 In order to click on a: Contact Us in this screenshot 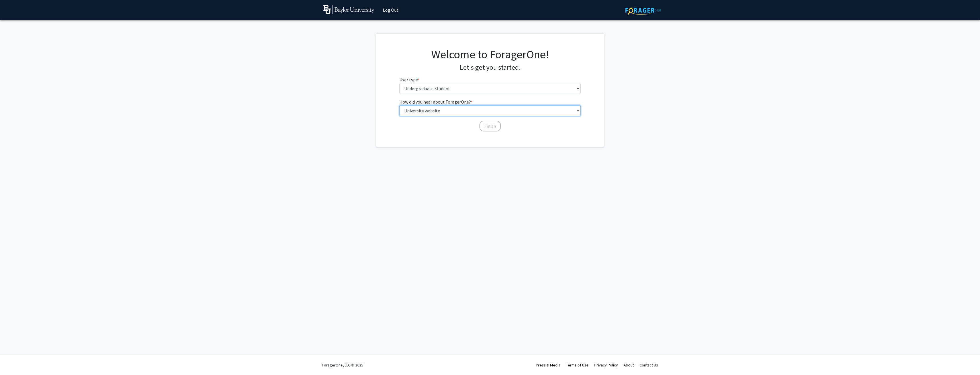, I will do `click(648, 365)`.